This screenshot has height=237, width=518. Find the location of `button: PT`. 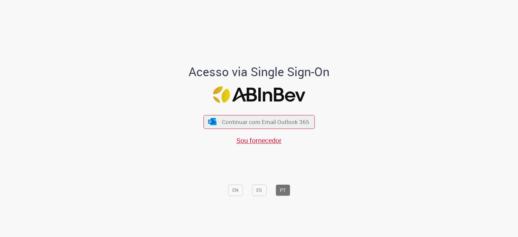

button: PT is located at coordinates (282, 190).